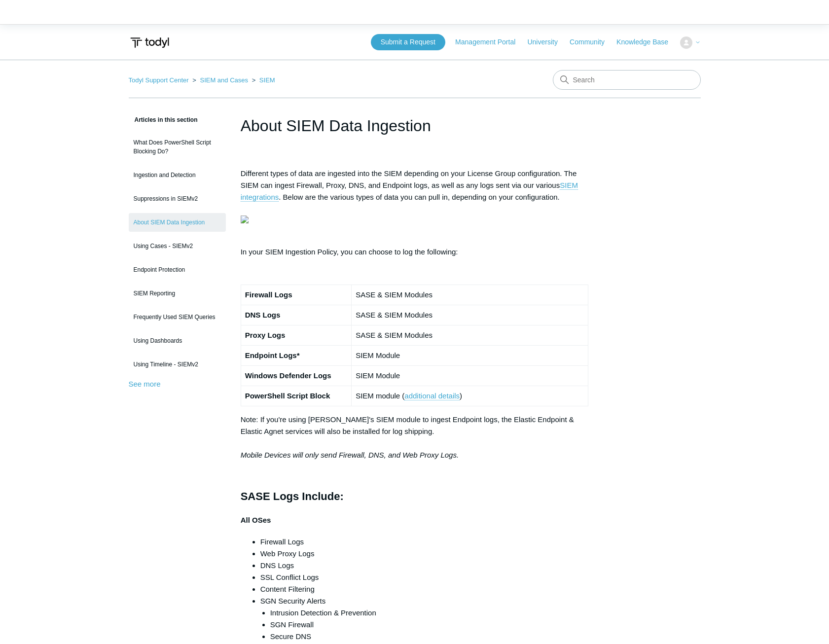  What do you see at coordinates (425, 542) in the screenshot?
I see `li: Firewall Logs` at bounding box center [425, 542].